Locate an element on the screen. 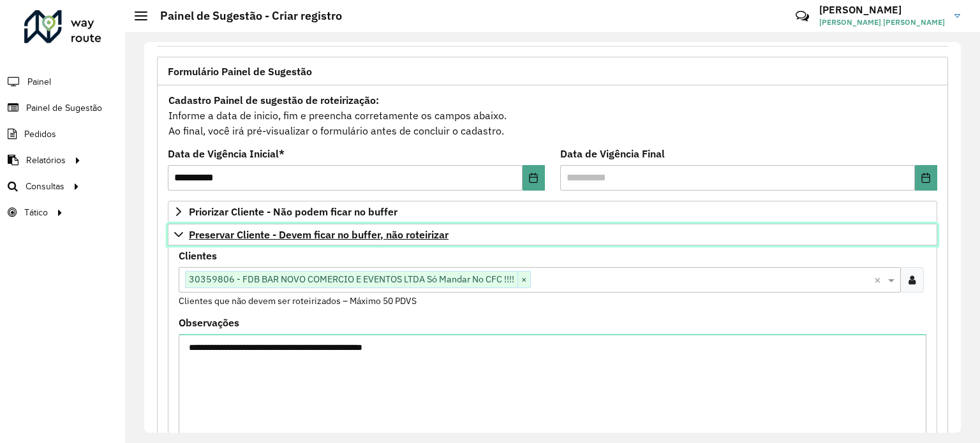  div: Informe a data de inicio, fim e preencha corretamente os campos abaixo. Ao final, você irá pré-vi... is located at coordinates (553, 115).